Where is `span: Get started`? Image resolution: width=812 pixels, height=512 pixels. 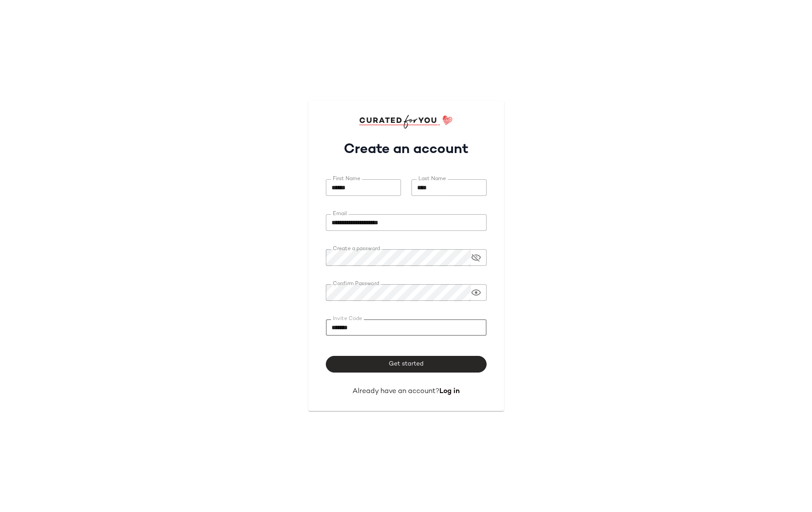 span: Get started is located at coordinates (406, 364).